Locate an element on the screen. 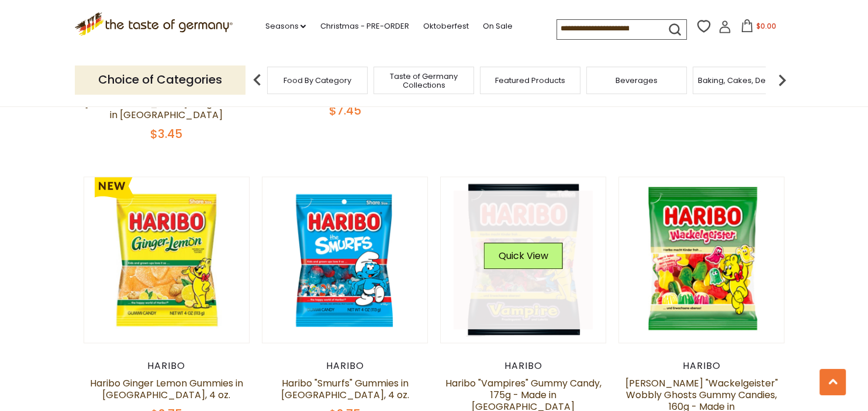 The height and width of the screenshot is (411, 868). a: Christmas - PRE-ORDER is located at coordinates (364, 26).